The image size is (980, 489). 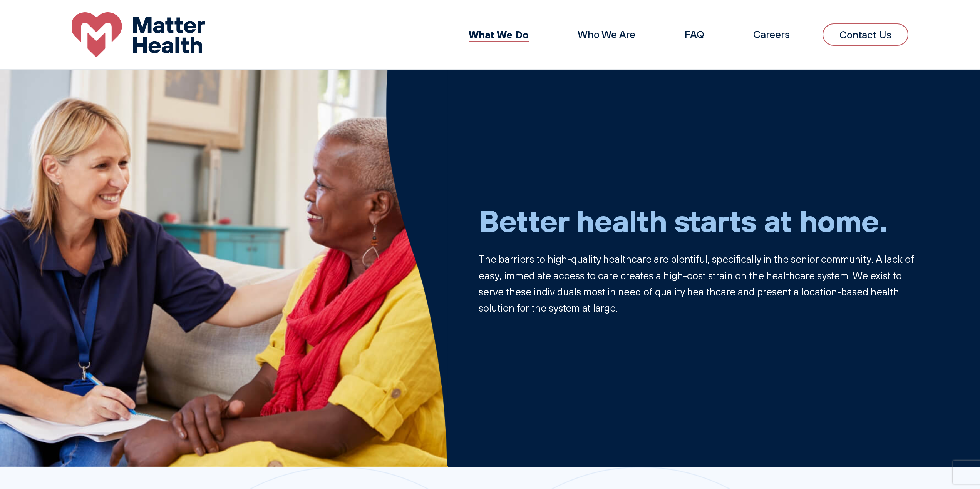 What do you see at coordinates (702, 220) in the screenshot?
I see `h1: Better health starts at home.` at bounding box center [702, 220].